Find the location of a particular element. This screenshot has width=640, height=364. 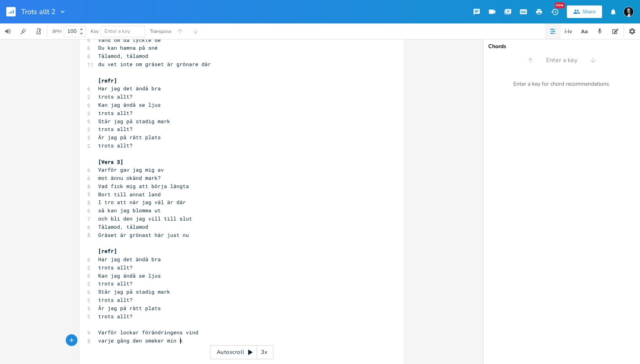

div: Key is located at coordinates (95, 31).